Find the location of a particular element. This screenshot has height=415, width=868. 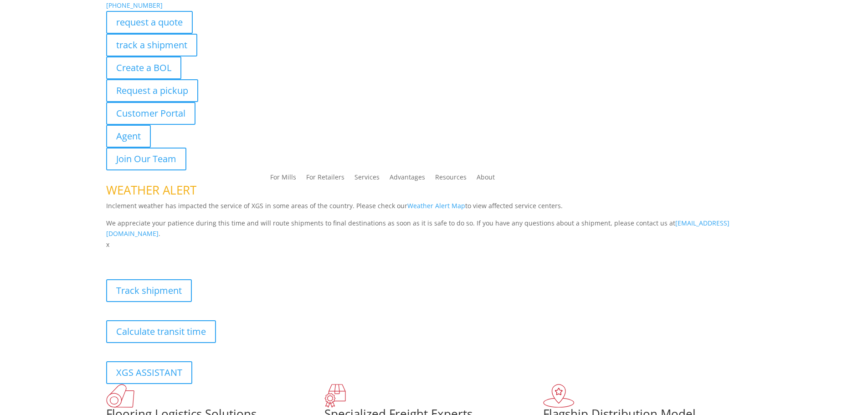

a: Resources is located at coordinates (450, 179).